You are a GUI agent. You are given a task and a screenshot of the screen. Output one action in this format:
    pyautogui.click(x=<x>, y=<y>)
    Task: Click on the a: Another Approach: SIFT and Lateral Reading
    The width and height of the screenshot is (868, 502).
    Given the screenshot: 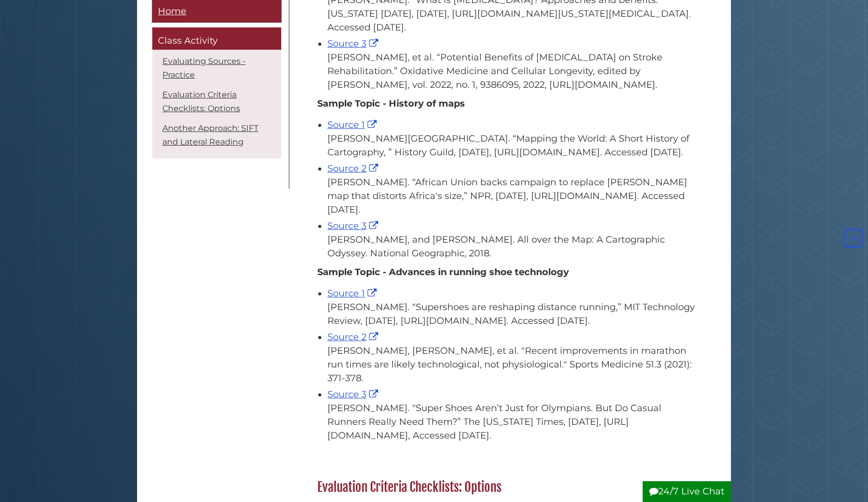 What is the action you would take?
    pyautogui.click(x=210, y=135)
    